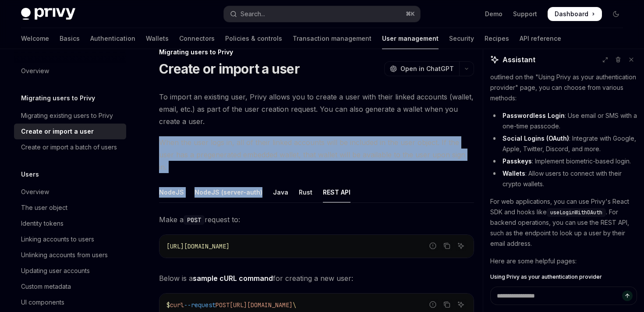 Image resolution: width=644 pixels, height=312 pixels. What do you see at coordinates (67, 115) in the screenshot?
I see `div: Migrating existing users to Privy` at bounding box center [67, 115].